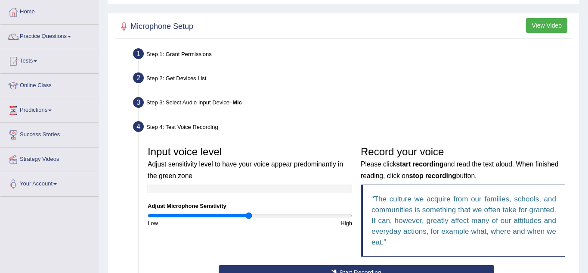 This screenshot has width=588, height=273. I want to click on div: Low, so click(197, 223).